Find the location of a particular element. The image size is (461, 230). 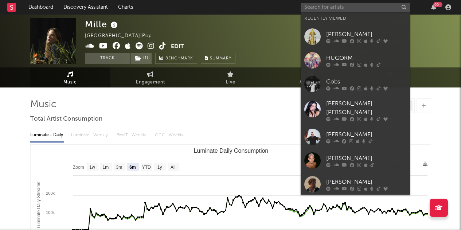

text: 1w is located at coordinates (92, 167).